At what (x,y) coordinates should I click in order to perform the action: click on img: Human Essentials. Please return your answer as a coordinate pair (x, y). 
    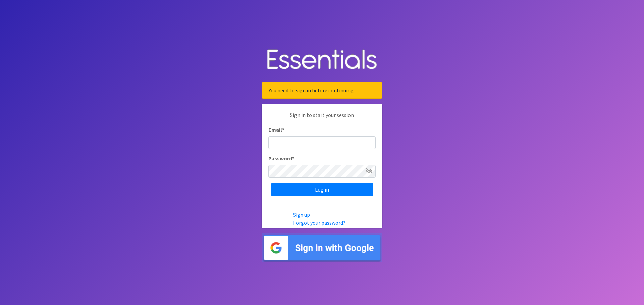
    Looking at the image, I should click on (322, 60).